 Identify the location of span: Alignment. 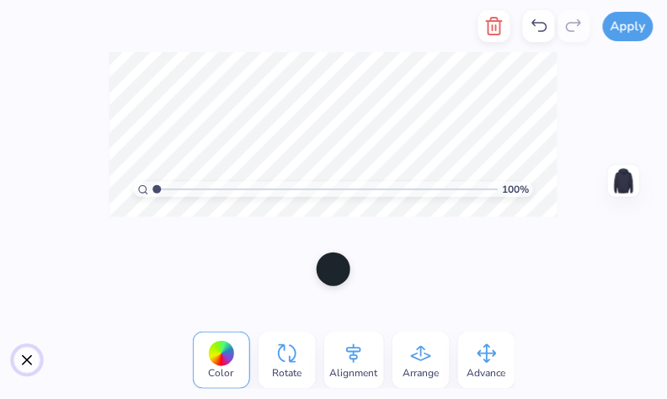
(354, 373).